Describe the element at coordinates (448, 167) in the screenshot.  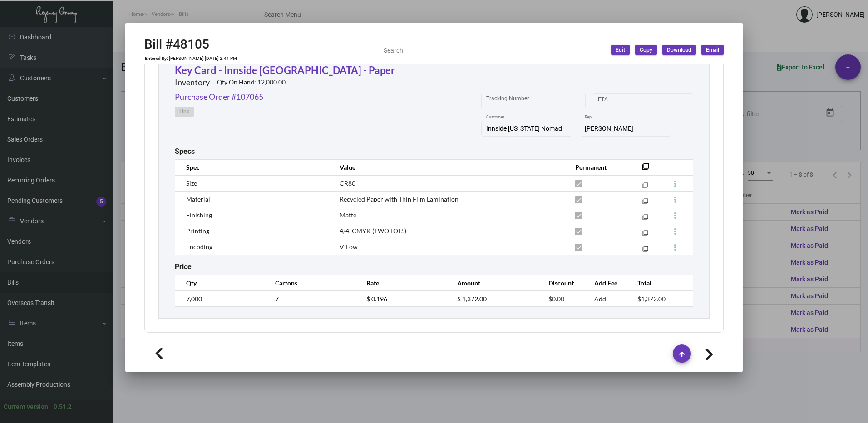
I see `th: Value` at that location.